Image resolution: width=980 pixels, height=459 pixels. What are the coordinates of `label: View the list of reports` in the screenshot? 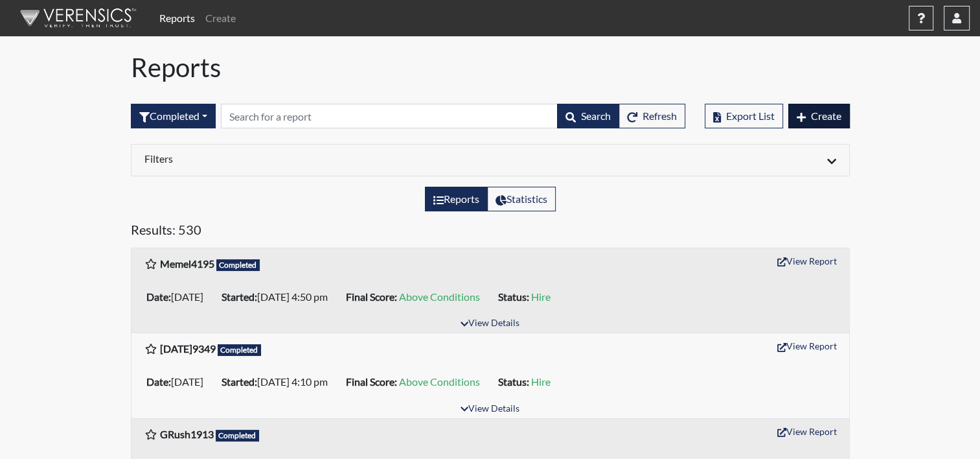 It's located at (456, 199).